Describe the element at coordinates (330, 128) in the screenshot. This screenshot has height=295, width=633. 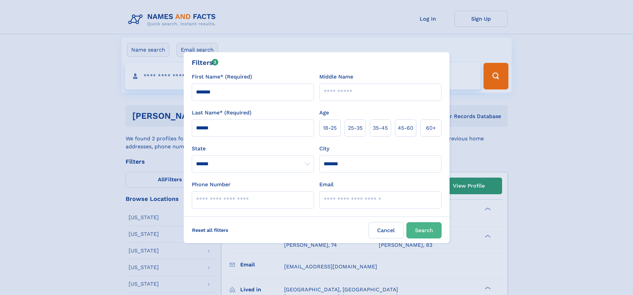
I see `span: 18‑25` at that location.